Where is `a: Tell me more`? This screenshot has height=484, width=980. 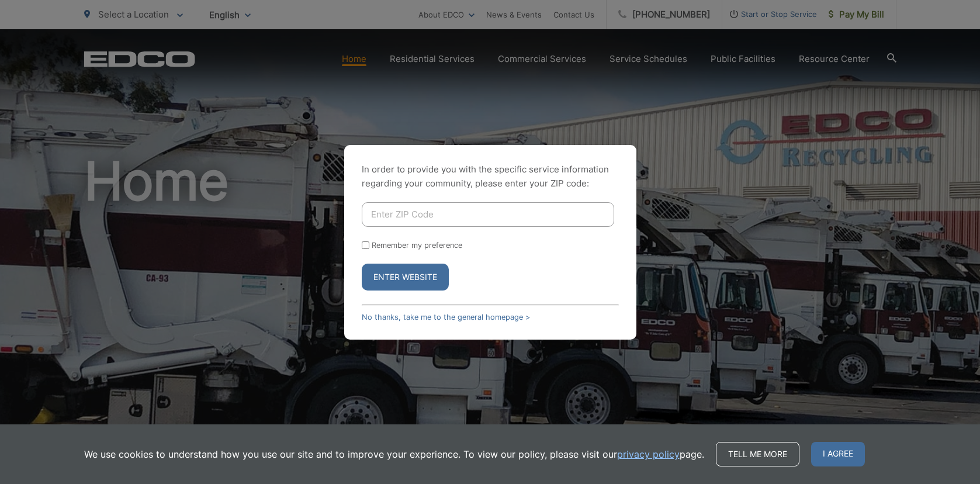
a: Tell me more is located at coordinates (757, 454).